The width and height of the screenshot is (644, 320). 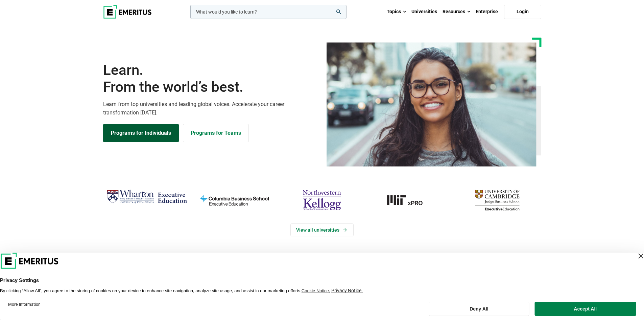 I want to click on a: View Universities, so click(x=322, y=230).